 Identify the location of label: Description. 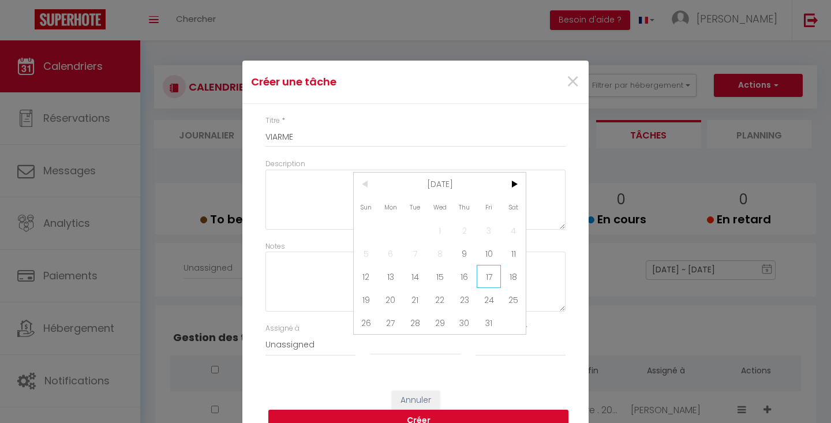
(285, 164).